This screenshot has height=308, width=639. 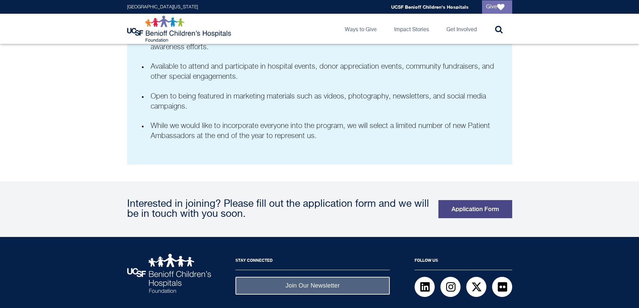 I want to click on h2: Stay Connected, so click(x=313, y=262).